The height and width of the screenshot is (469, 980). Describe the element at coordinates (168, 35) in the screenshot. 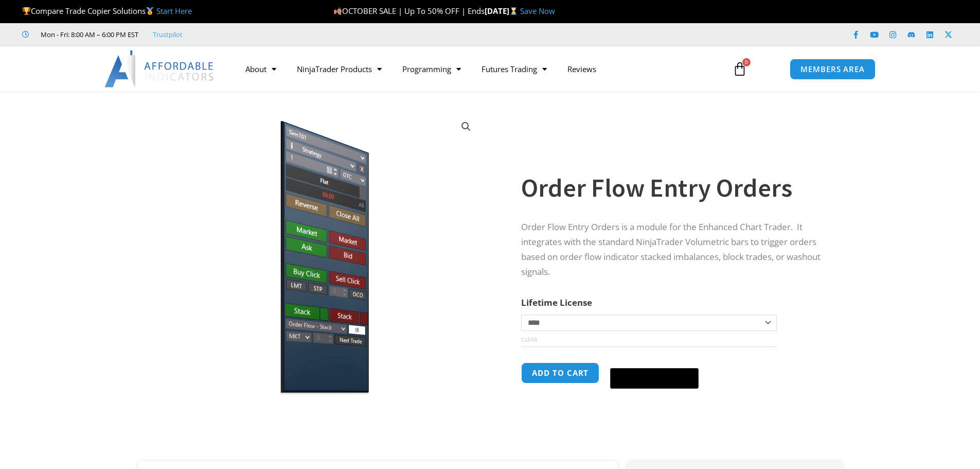

I see `a: Trustpilot` at that location.